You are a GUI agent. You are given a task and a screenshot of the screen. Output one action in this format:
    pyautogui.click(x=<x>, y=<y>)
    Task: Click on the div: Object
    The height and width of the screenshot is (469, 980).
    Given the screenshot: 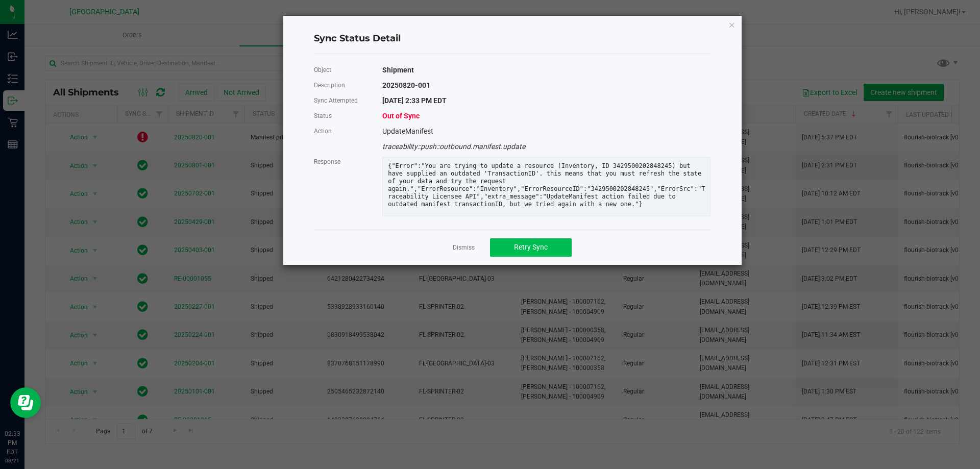 What is the action you would take?
    pyautogui.click(x=341, y=70)
    